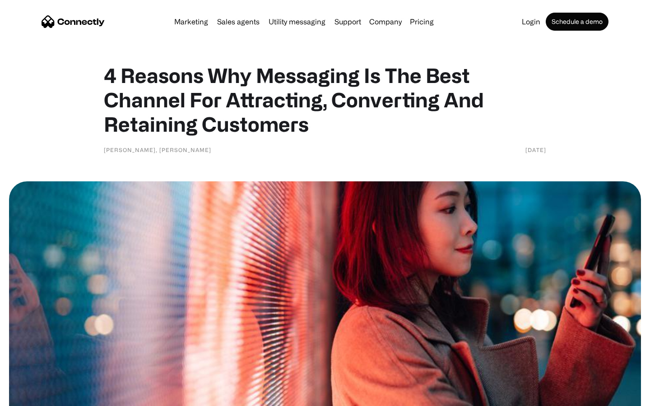 This screenshot has width=650, height=406. I want to click on a: Pricing, so click(422, 22).